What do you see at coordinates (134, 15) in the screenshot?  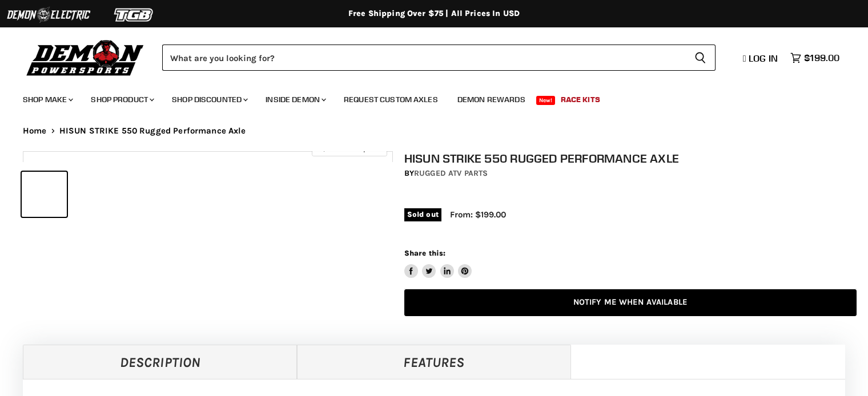 I see `img: TGB Logo 2` at bounding box center [134, 15].